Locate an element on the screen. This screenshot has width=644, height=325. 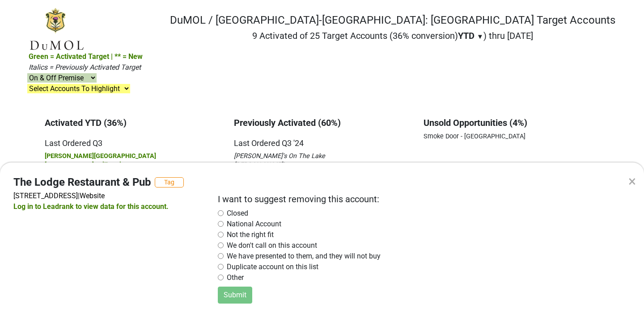
button: Tag is located at coordinates (169, 183).